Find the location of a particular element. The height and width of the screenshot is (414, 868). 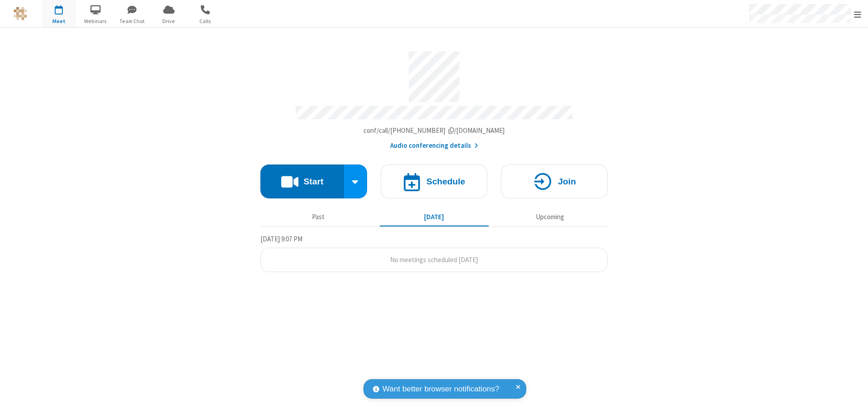

button: Join is located at coordinates (554, 181).